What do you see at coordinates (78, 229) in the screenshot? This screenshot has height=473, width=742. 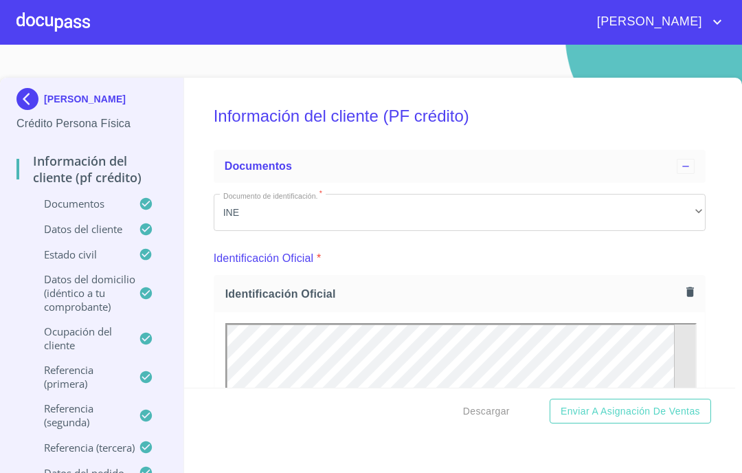 I see `p: Datos del cliente` at bounding box center [78, 229].